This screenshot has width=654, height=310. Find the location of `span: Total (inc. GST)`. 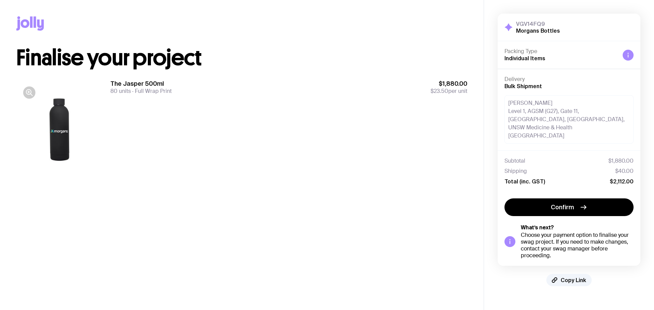

span: Total (inc. GST) is located at coordinates (524, 181).